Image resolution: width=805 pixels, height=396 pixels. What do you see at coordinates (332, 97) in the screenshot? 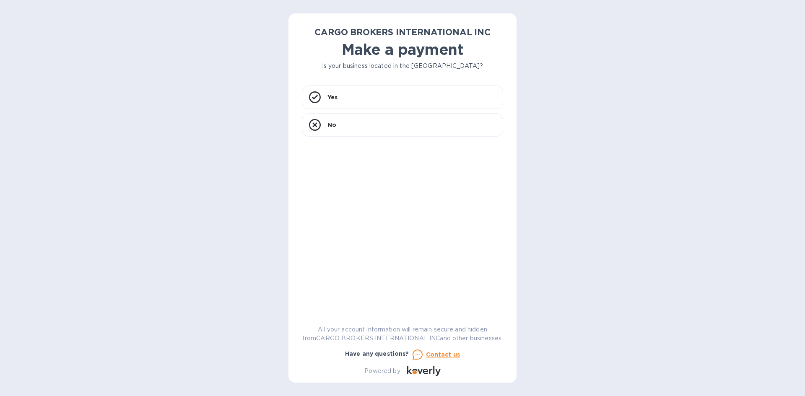
I see `p: Yes` at bounding box center [332, 97].